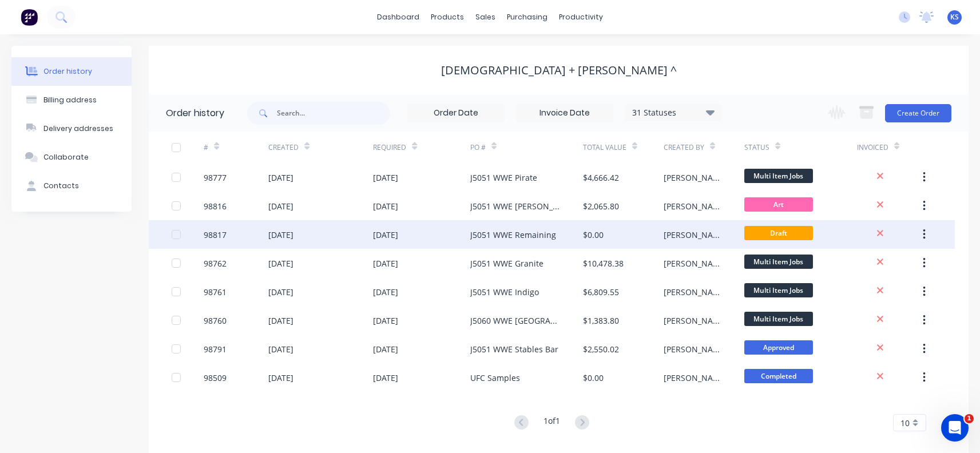 The width and height of the screenshot is (980, 453). Describe the element at coordinates (505, 292) in the screenshot. I see `div: J5051 WWE Indigo` at that location.